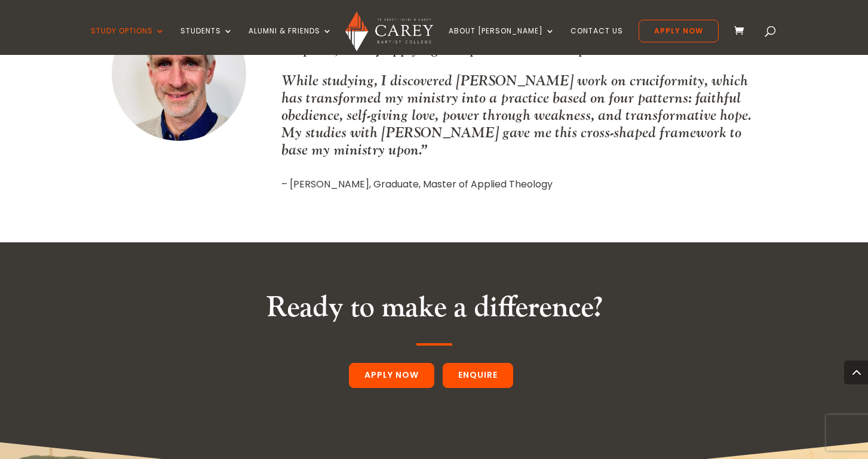 This screenshot has height=459, width=868. I want to click on a: Study Options, so click(128, 40).